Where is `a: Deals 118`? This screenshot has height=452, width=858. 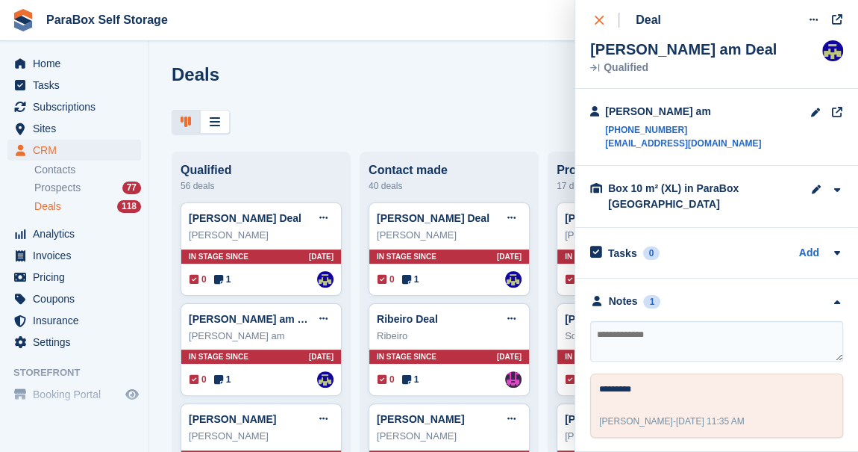
a: Deals 118 is located at coordinates (87, 206).